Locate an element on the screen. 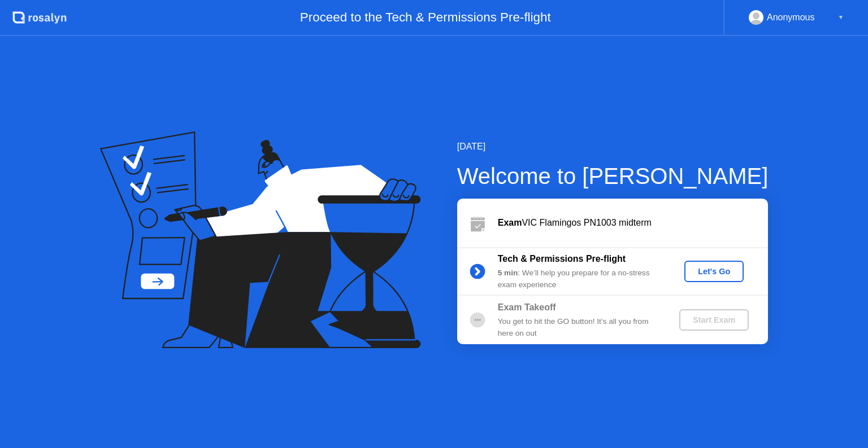  div: VIC Flamingos PN1003 midterm is located at coordinates (633, 223).